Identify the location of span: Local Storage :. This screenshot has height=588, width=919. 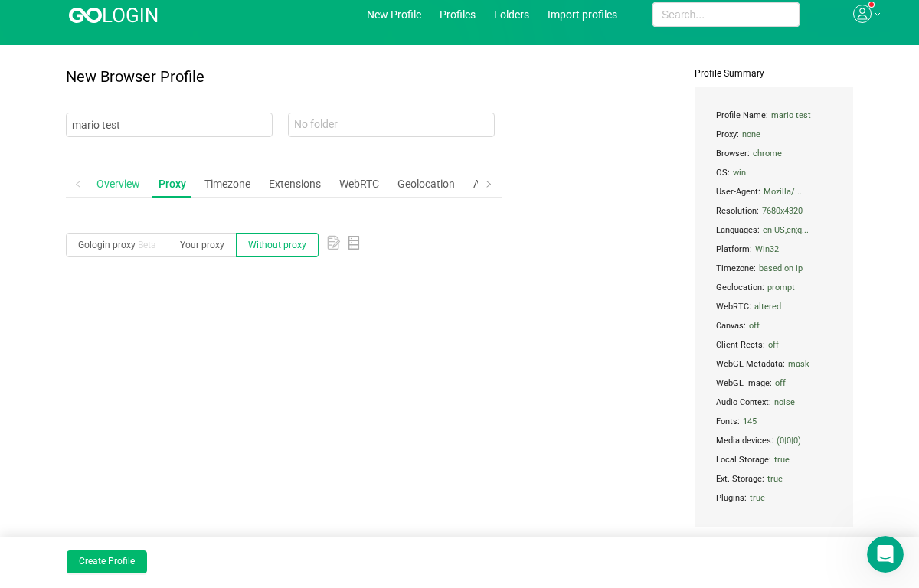
(773, 460).